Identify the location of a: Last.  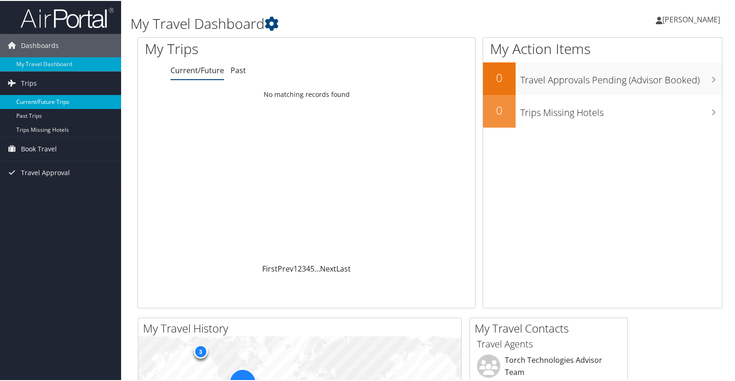
(343, 268).